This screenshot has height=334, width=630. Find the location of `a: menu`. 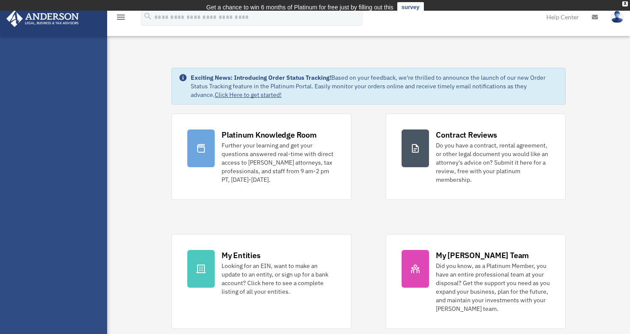

a: menu is located at coordinates (121, 18).